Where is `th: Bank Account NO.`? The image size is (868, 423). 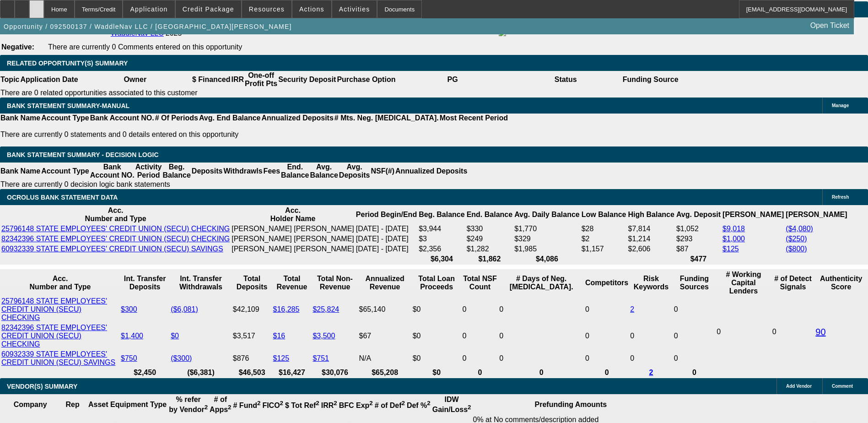 th: Bank Account NO. is located at coordinates (122, 118).